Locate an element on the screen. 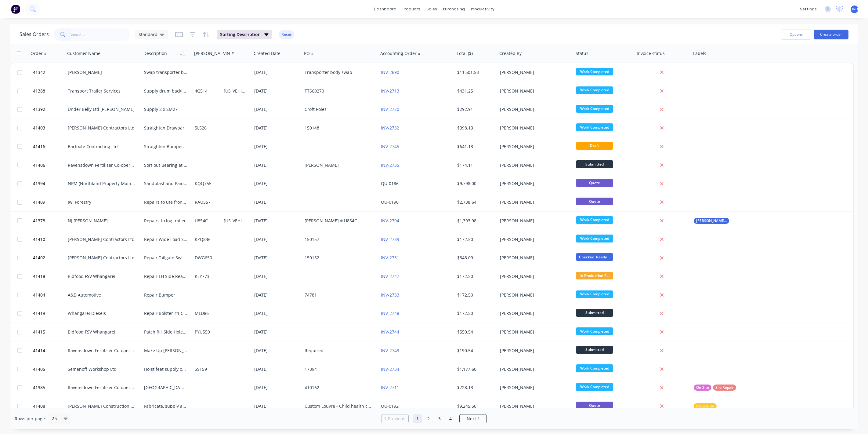 This screenshot has height=434, width=868. div: sales is located at coordinates (432, 9).